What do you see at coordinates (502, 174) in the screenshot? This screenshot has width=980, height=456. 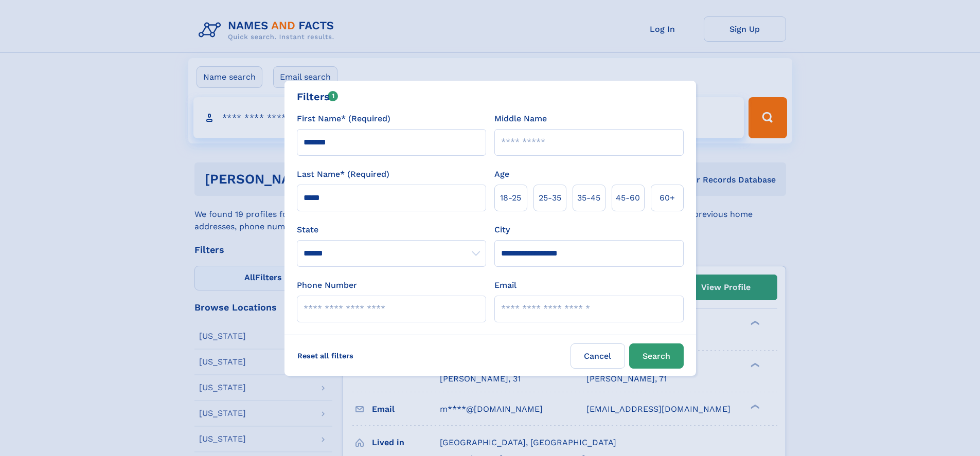 I see `label: Age` at bounding box center [502, 174].